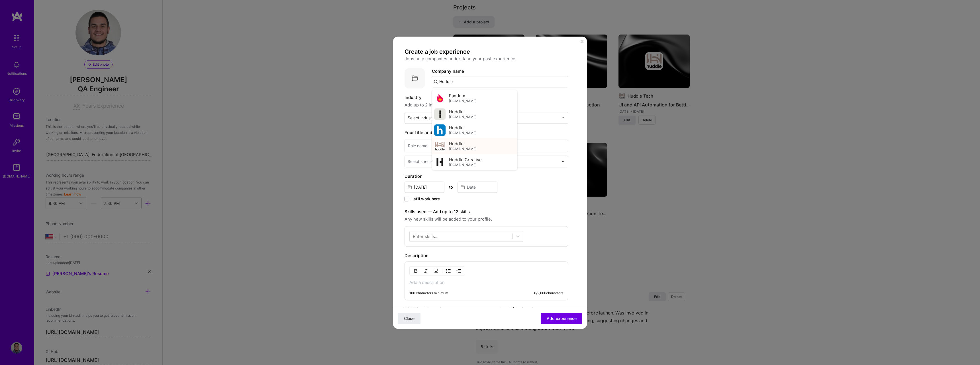 The height and width of the screenshot is (365, 980). I want to click on p: Jobs help companies understand your past experience., so click(486, 58).